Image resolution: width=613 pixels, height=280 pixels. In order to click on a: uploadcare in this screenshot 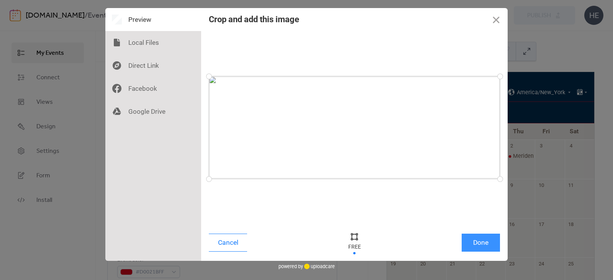, I will do `click(319, 266)`.